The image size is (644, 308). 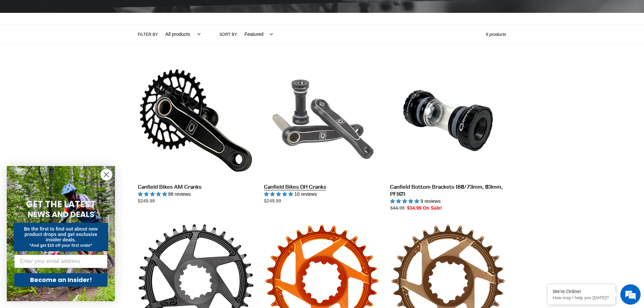 I want to click on div: We're Online!, so click(x=581, y=292).